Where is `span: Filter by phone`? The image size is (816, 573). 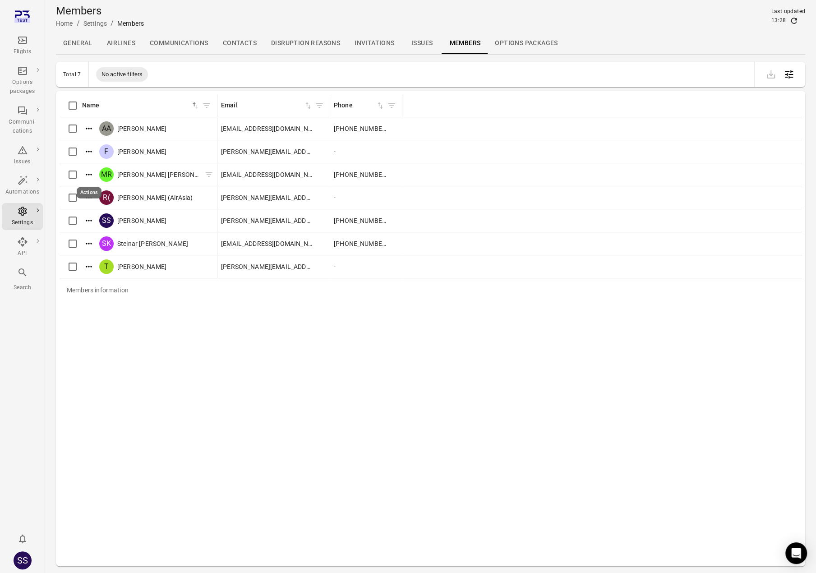
span: Filter by phone is located at coordinates (391, 106).